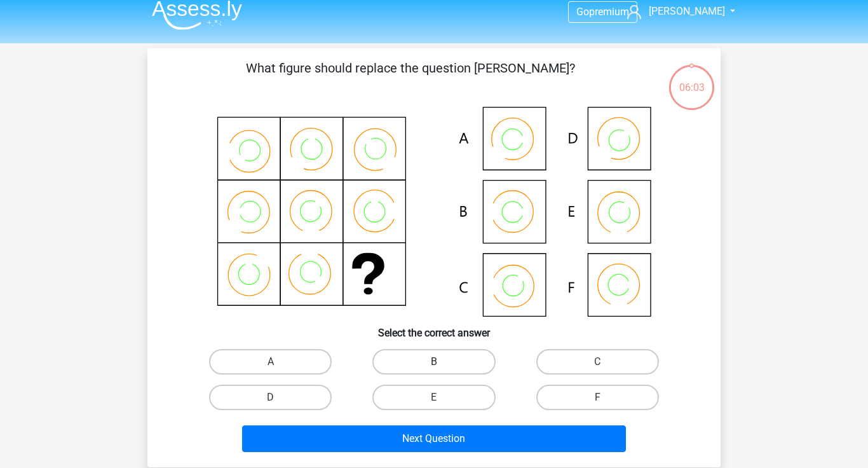  I want to click on label: E, so click(434, 397).